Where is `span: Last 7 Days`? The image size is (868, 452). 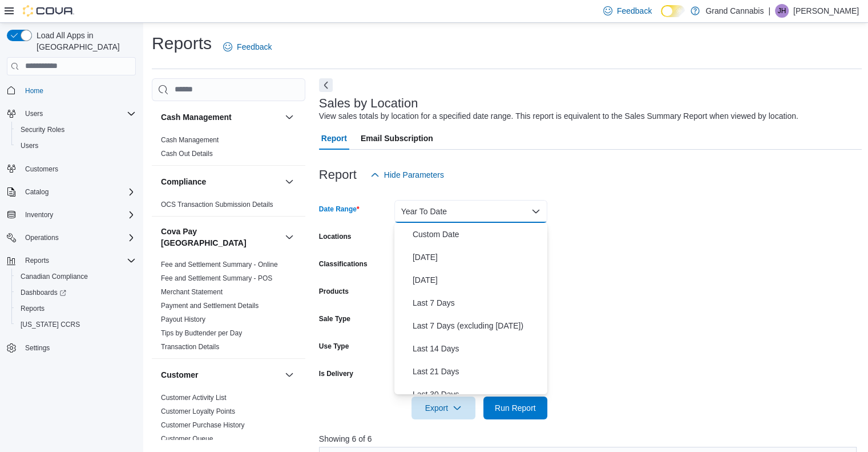
span: Last 7 Days is located at coordinates (478, 303).